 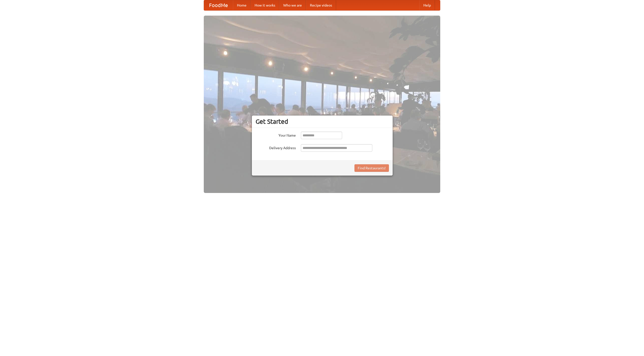 What do you see at coordinates (372, 168) in the screenshot?
I see `button: Find Restaurants!` at bounding box center [372, 168].